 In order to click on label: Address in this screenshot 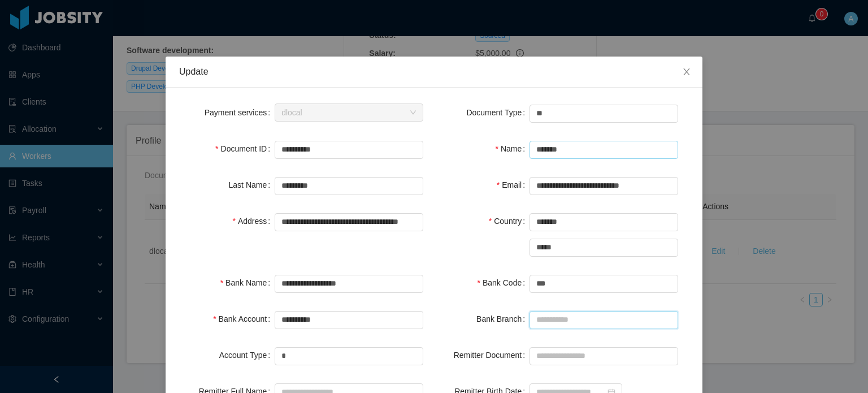, I will do `click(253, 221)`.